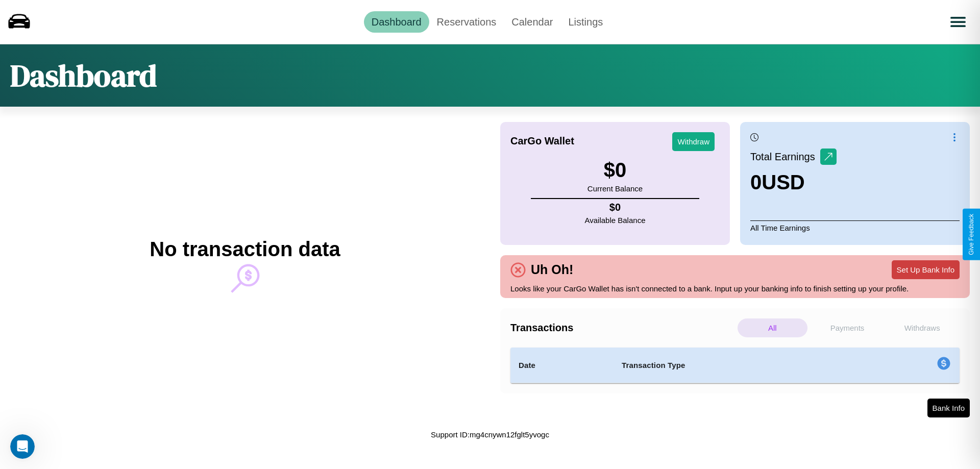  What do you see at coordinates (923, 328) in the screenshot?
I see `p: Withdraws` at bounding box center [923, 328].